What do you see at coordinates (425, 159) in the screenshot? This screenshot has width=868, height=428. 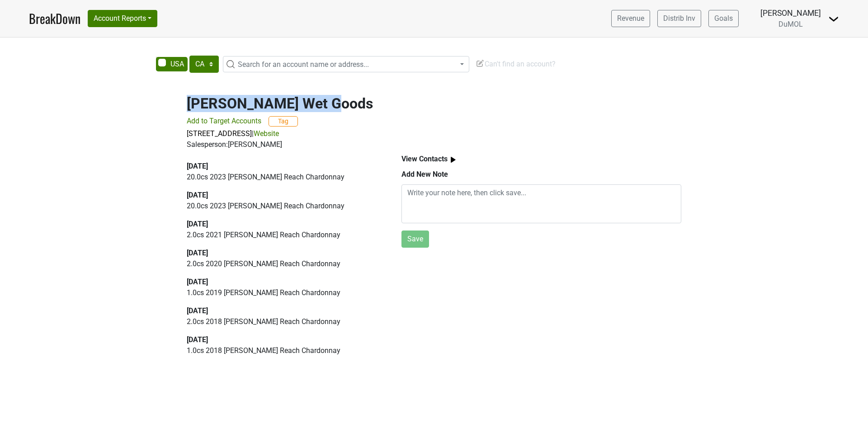 I see `b: View Contacts` at bounding box center [425, 159].